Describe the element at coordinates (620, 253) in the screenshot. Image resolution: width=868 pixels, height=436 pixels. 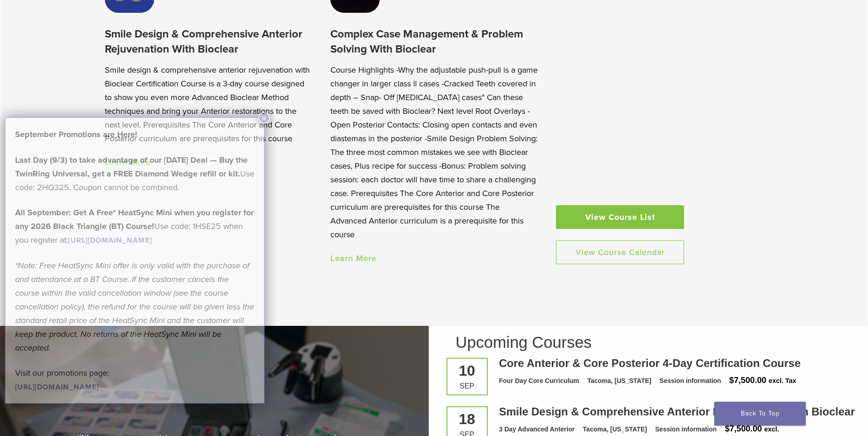
I see `a: View Course Calendar` at that location.